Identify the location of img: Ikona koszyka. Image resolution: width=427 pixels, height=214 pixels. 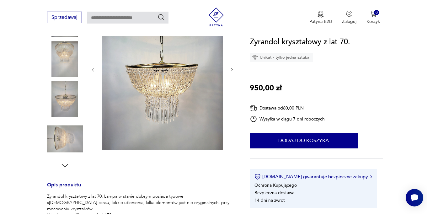
(373, 14).